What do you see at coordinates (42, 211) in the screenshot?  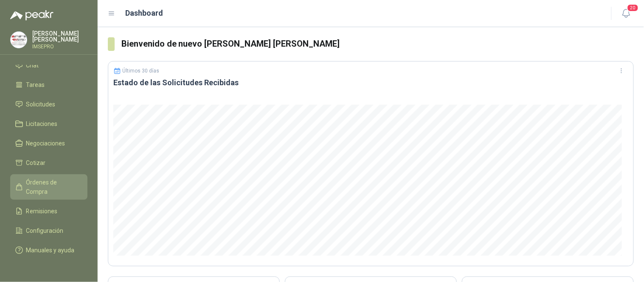 I see `span: Remisiones` at bounding box center [42, 211].